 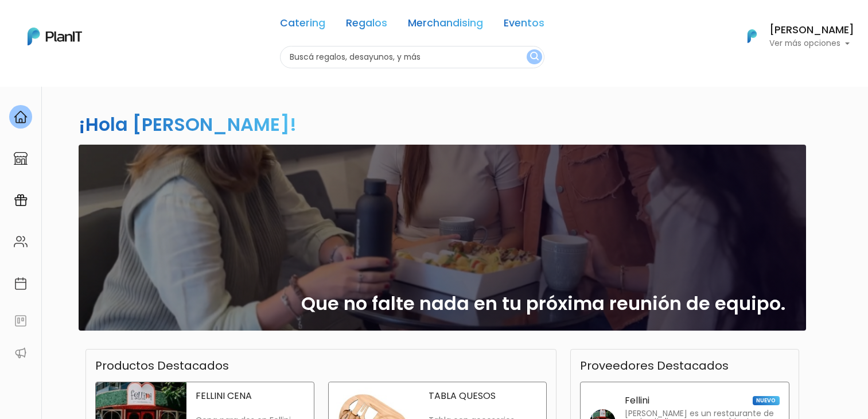 I want to click on p: Fellini, so click(x=637, y=400).